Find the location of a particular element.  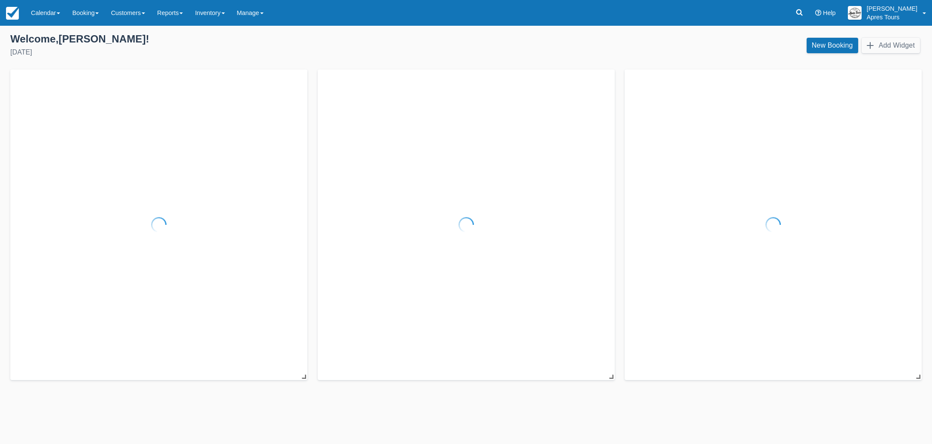

i: Help is located at coordinates (818, 13).